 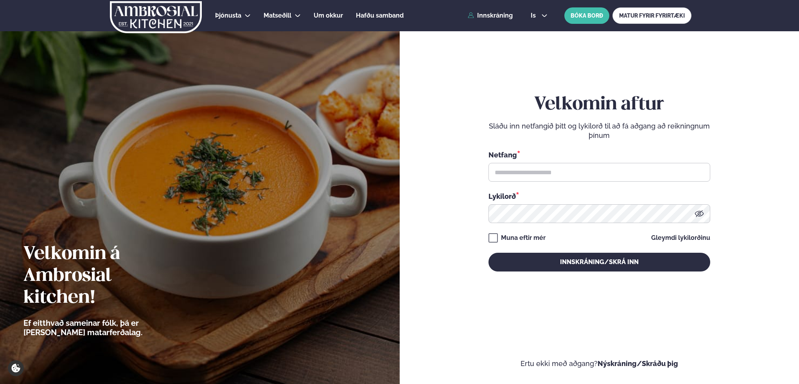 What do you see at coordinates (599, 196) in the screenshot?
I see `div: Lykilorð` at bounding box center [599, 196].